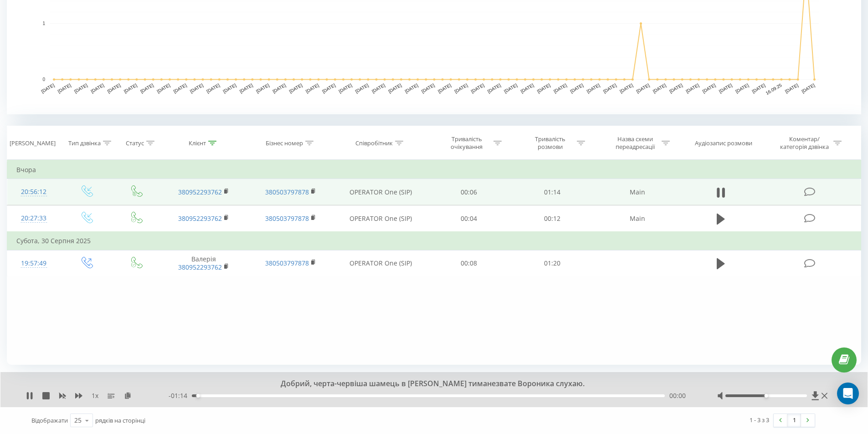 The width and height of the screenshot is (868, 434). I want to click on div: Клієнт, so click(197, 143).